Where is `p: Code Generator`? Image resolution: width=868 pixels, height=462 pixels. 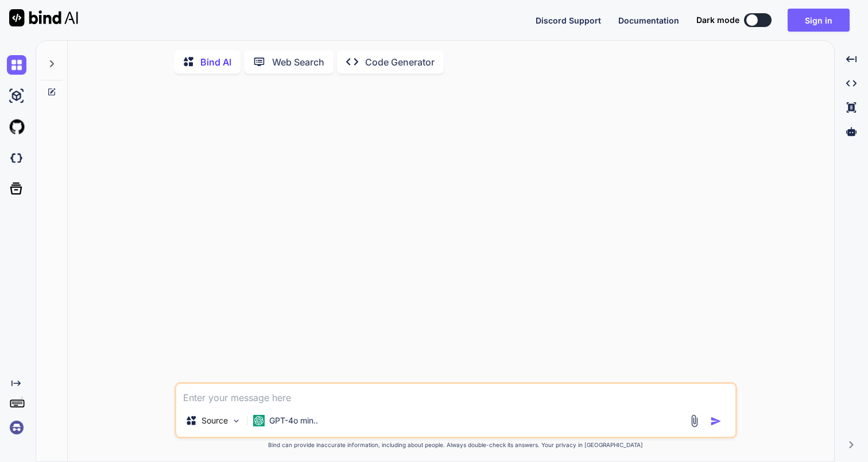
p: Code Generator is located at coordinates (399, 62).